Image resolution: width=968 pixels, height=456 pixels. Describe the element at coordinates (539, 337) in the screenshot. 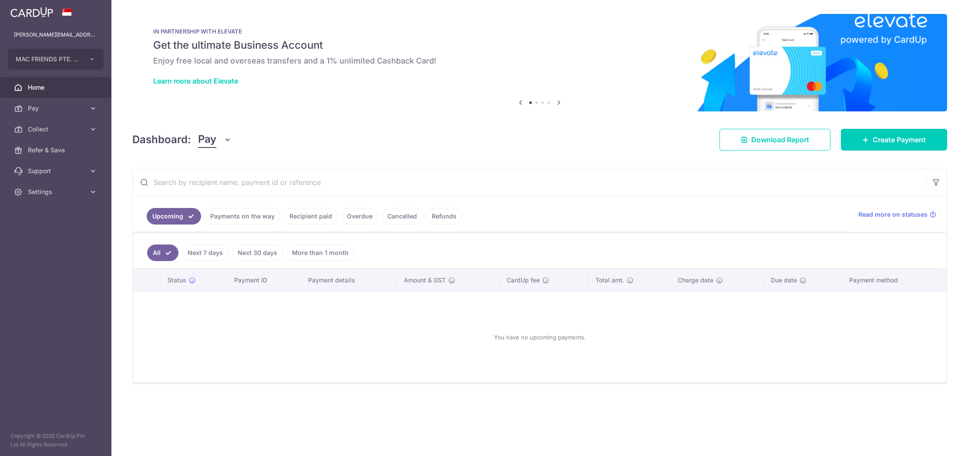

I see `div: You have no upcoming payments.` at that location.